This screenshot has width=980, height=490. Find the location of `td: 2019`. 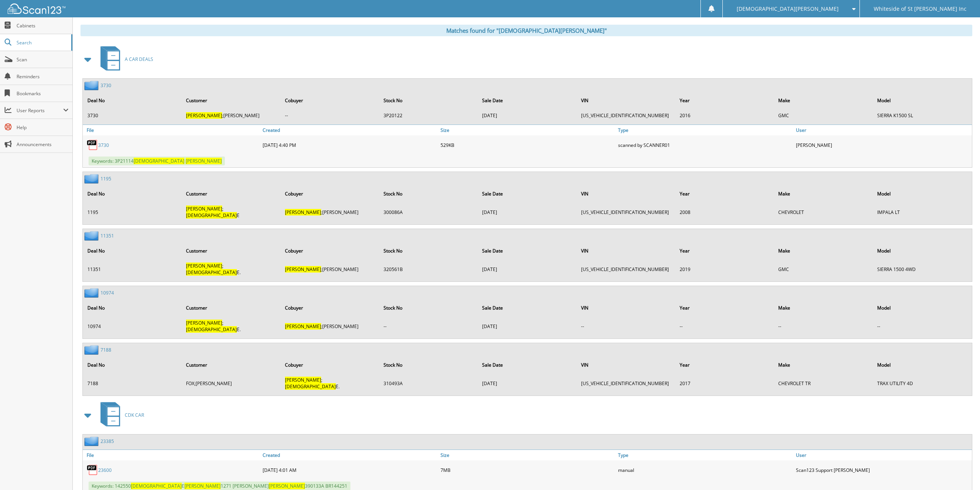

td: 2019 is located at coordinates (725, 269).